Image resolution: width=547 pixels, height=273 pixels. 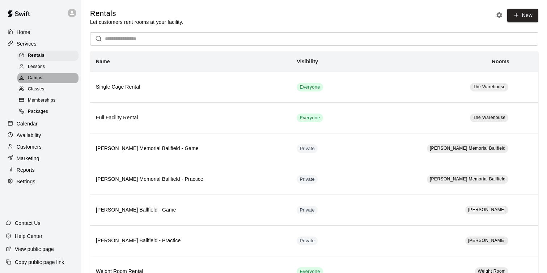 I want to click on h5: Rentals, so click(x=136, y=13).